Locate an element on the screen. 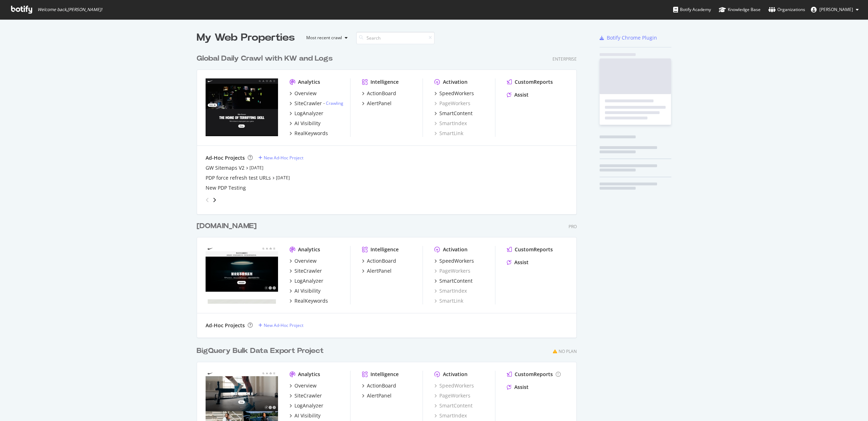 This screenshot has height=421, width=868. div: angle-right is located at coordinates (215, 200).